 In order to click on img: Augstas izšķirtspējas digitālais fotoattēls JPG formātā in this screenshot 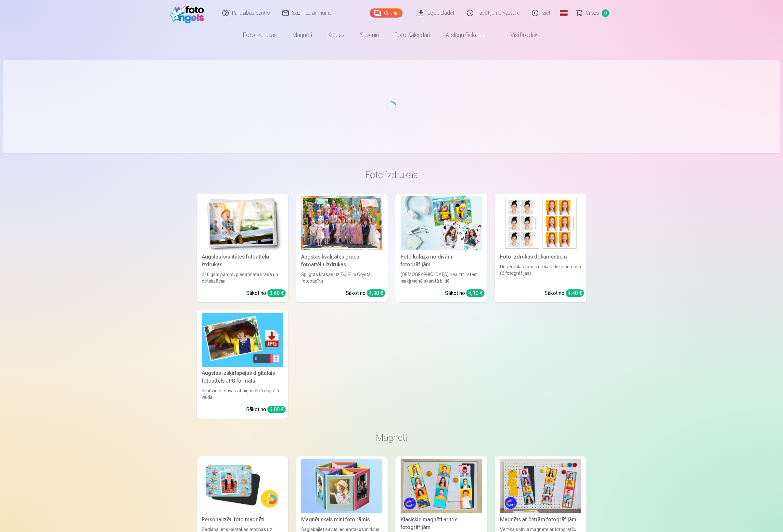, I will do `click(242, 340)`.